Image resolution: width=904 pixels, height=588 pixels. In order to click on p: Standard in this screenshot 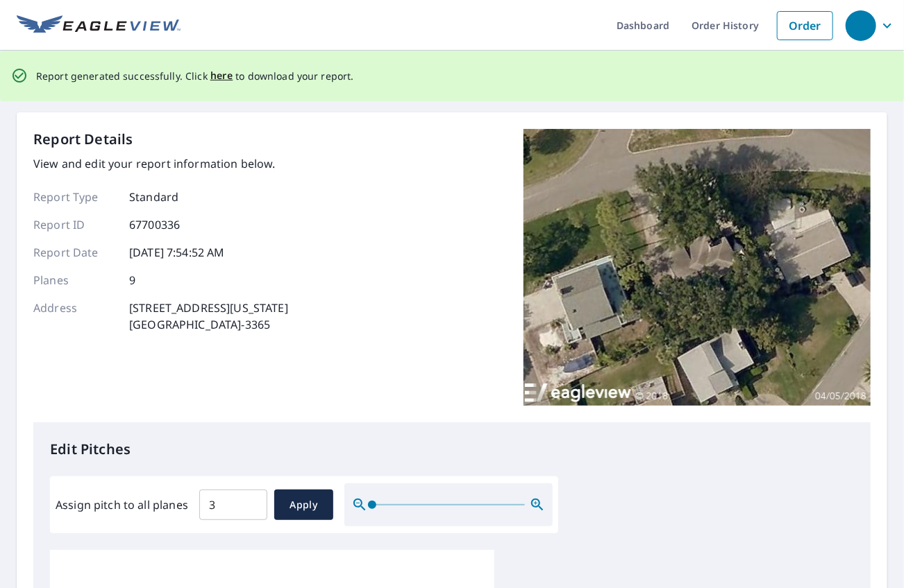, I will do `click(154, 197)`.